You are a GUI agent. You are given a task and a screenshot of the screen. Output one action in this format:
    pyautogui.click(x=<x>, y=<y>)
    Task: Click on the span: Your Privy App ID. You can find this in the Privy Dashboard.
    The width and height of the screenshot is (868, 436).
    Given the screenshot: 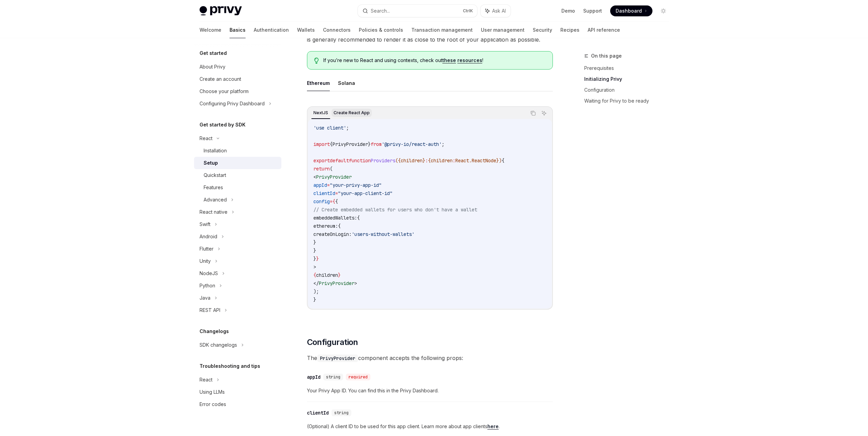 What is the action you would take?
    pyautogui.click(x=429, y=390)
    